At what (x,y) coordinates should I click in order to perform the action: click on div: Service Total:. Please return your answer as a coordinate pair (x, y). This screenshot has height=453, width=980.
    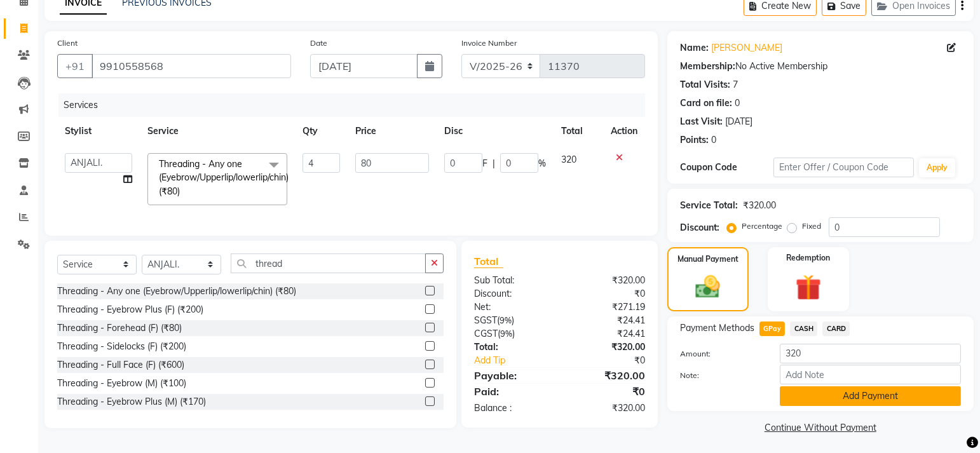
    Looking at the image, I should click on (709, 205).